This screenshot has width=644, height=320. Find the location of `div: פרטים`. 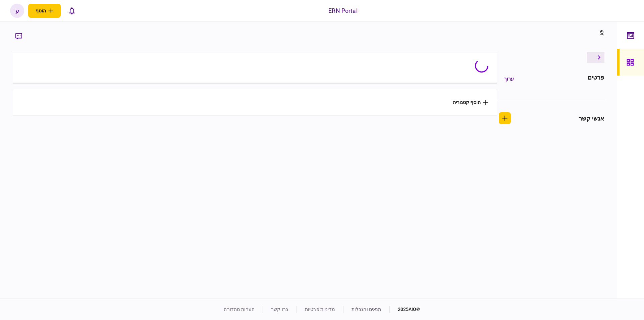

div: פרטים is located at coordinates (596, 79).